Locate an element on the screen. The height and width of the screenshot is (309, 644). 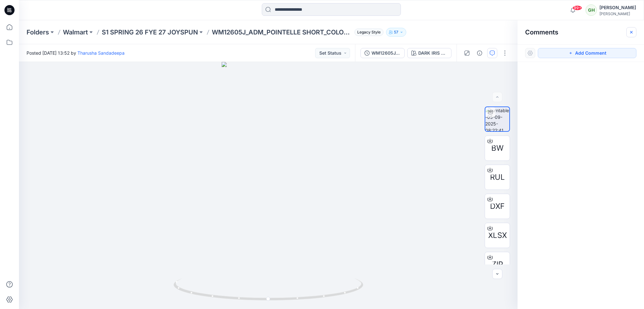
span: ZIP is located at coordinates (497, 265).